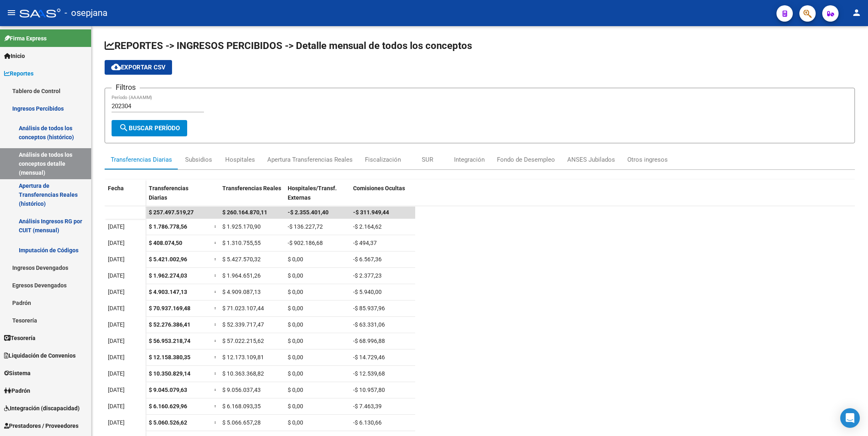  I want to click on span: Hospitales/Transf. Externas, so click(312, 193).